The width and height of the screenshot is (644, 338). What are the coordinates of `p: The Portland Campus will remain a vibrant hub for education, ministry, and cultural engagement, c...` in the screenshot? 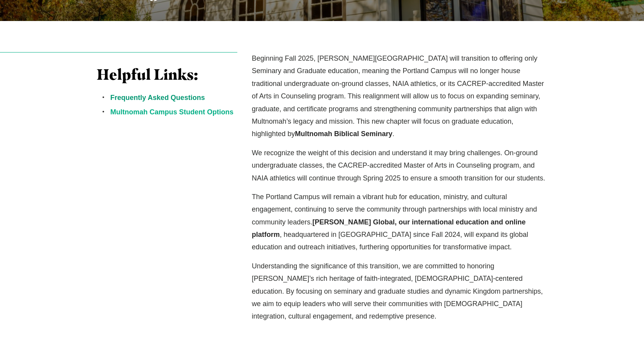 It's located at (400, 222).